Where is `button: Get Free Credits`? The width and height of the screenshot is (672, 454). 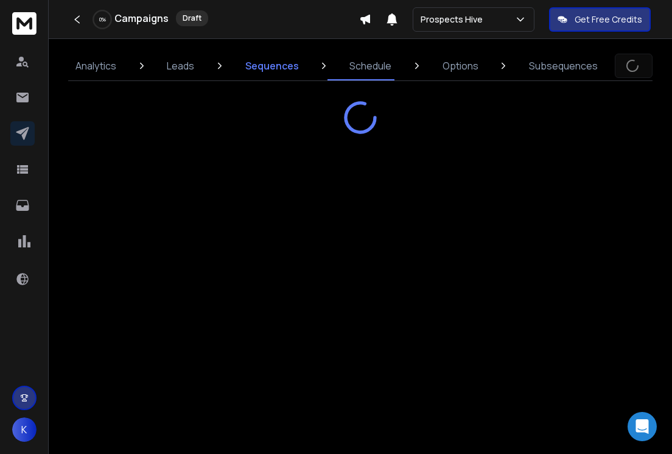
button: Get Free Credits is located at coordinates (600, 19).